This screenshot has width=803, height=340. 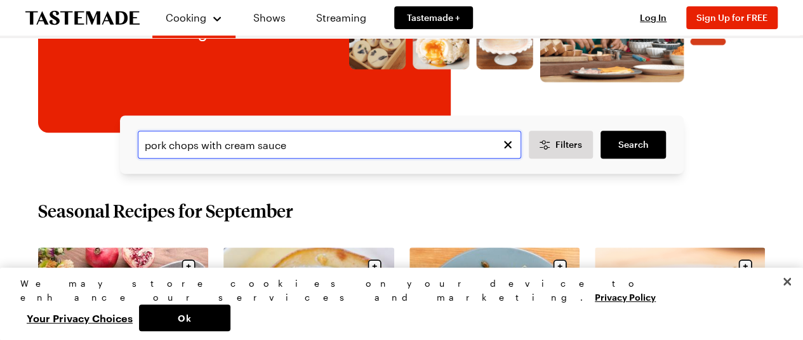 I want to click on button: Ok, so click(x=185, y=318).